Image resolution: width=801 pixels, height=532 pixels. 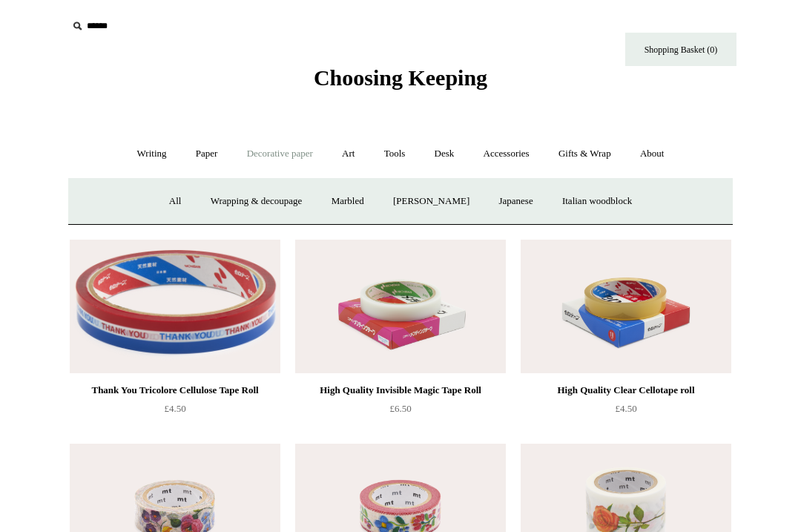 What do you see at coordinates (626, 306) in the screenshot?
I see `img: High Quality Clear Cellotape roll` at bounding box center [626, 306].